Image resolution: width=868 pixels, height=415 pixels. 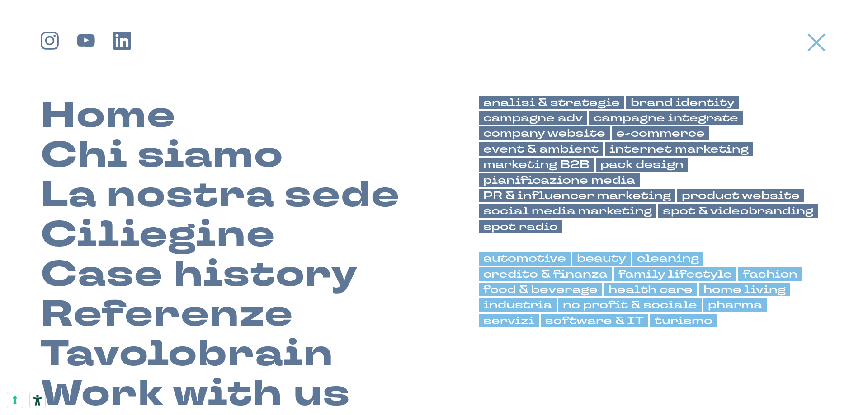 I want to click on a: turismo, so click(x=684, y=321).